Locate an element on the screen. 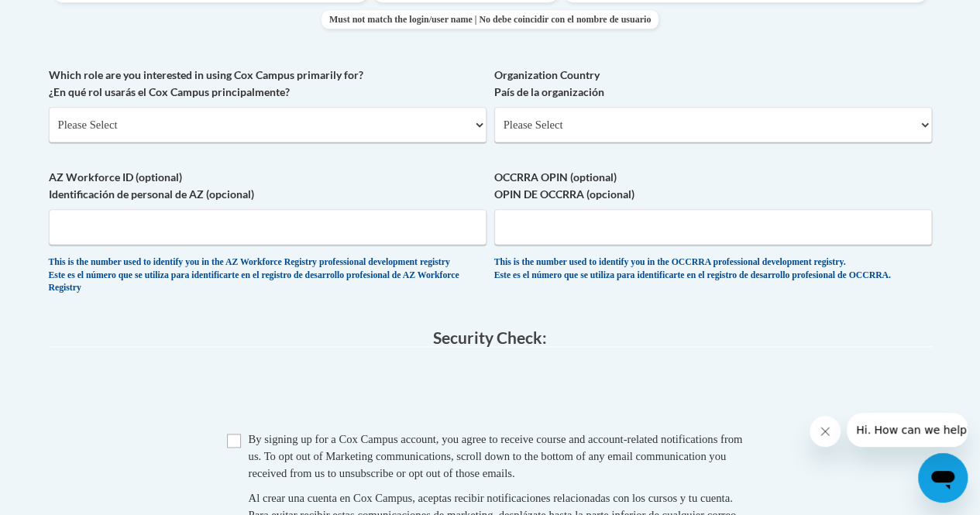 The image size is (980, 515). span: By signing up for a Cox Campus account, you agree to receive course and account-related notificat... is located at coordinates (496, 457).